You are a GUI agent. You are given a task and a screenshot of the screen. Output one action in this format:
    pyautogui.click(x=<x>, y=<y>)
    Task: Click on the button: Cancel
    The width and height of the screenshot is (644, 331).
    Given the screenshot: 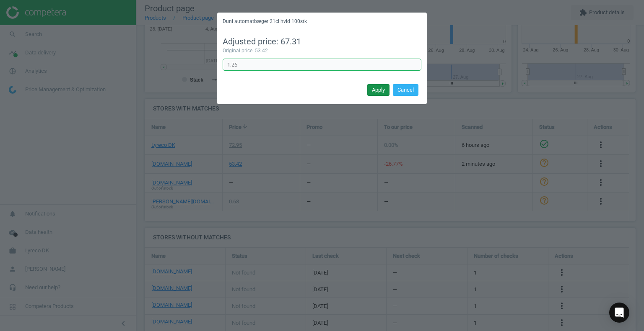 What is the action you would take?
    pyautogui.click(x=405, y=90)
    